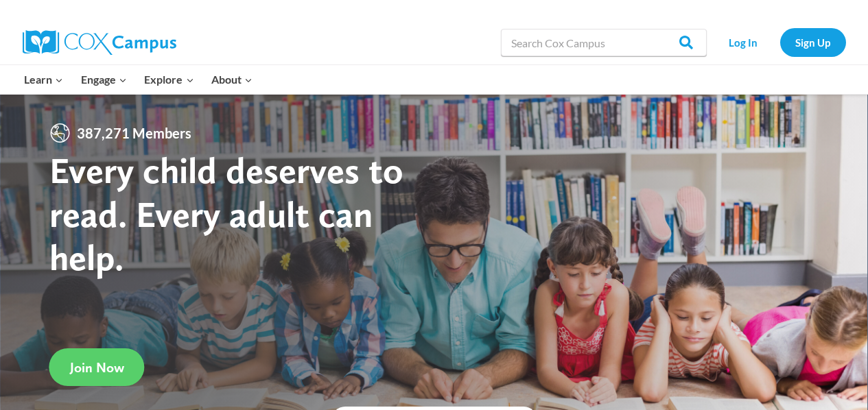 The width and height of the screenshot is (868, 410). Describe the element at coordinates (743, 42) in the screenshot. I see `a: Log In` at that location.